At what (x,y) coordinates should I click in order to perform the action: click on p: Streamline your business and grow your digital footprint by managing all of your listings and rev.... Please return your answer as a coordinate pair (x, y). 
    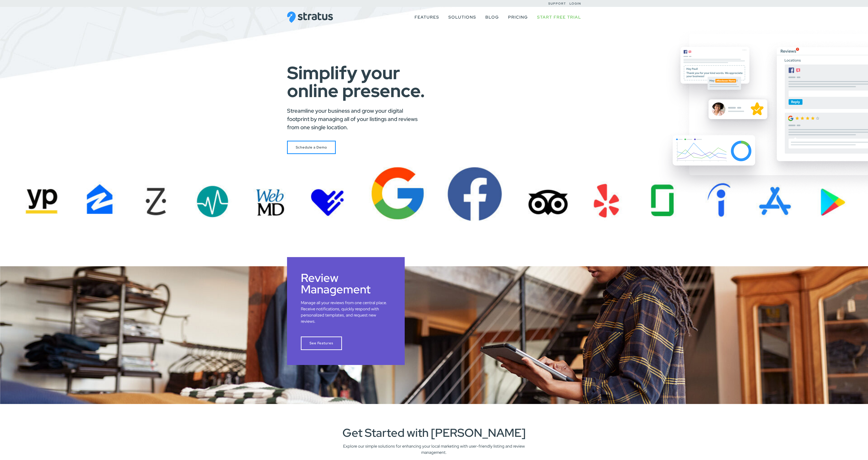
    Looking at the image, I should click on (353, 119).